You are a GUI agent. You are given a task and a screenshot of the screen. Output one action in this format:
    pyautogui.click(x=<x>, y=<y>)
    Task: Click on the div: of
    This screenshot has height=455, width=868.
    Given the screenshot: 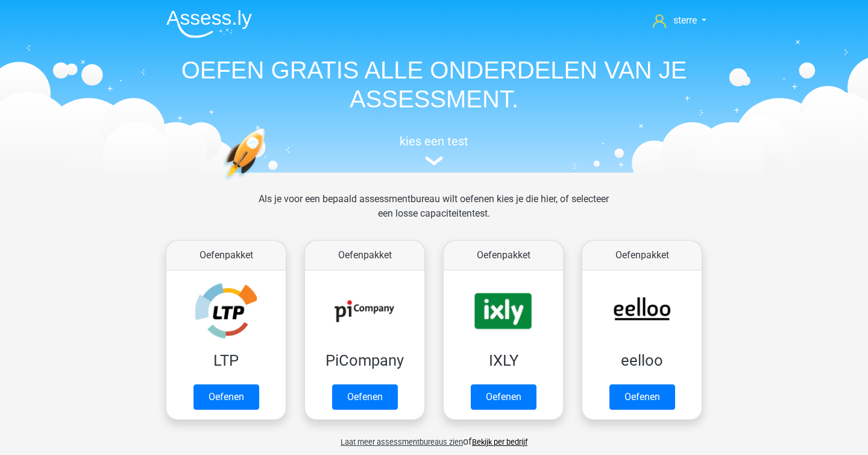 What is the action you would take?
    pyautogui.click(x=434, y=437)
    